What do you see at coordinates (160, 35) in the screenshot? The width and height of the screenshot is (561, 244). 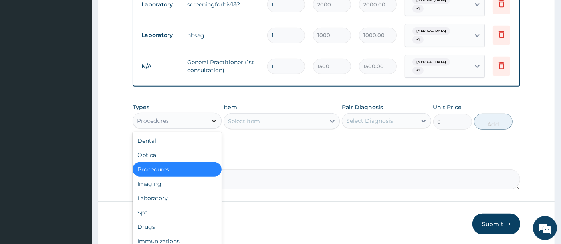 I see `td: Laboratory` at bounding box center [160, 35].